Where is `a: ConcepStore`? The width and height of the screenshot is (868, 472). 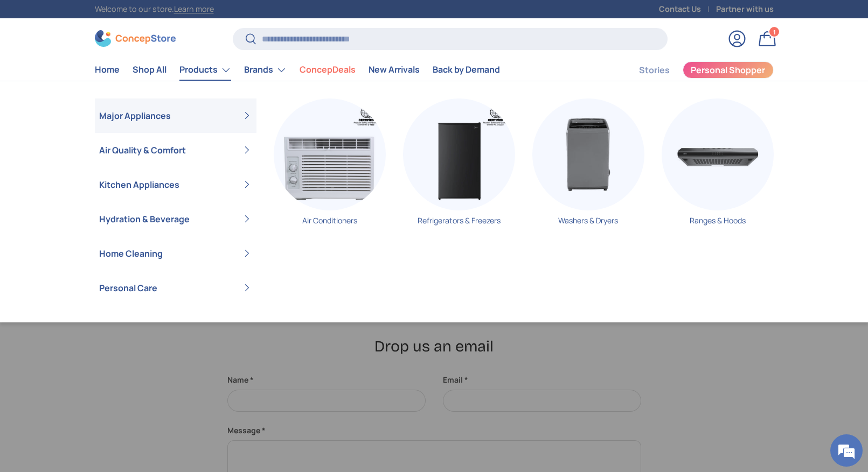 a: ConcepStore is located at coordinates (135, 38).